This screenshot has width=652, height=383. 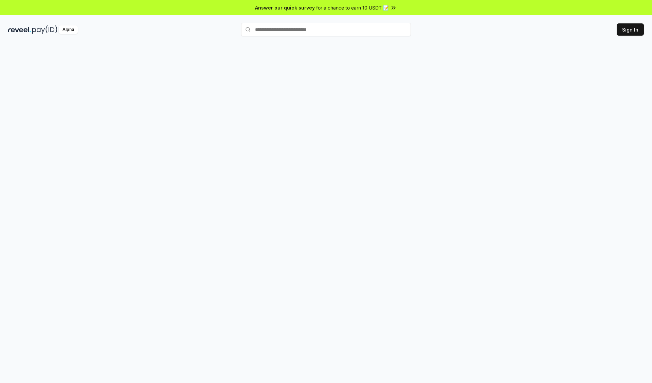 What do you see at coordinates (45, 30) in the screenshot?
I see `img: pay_id` at bounding box center [45, 30].